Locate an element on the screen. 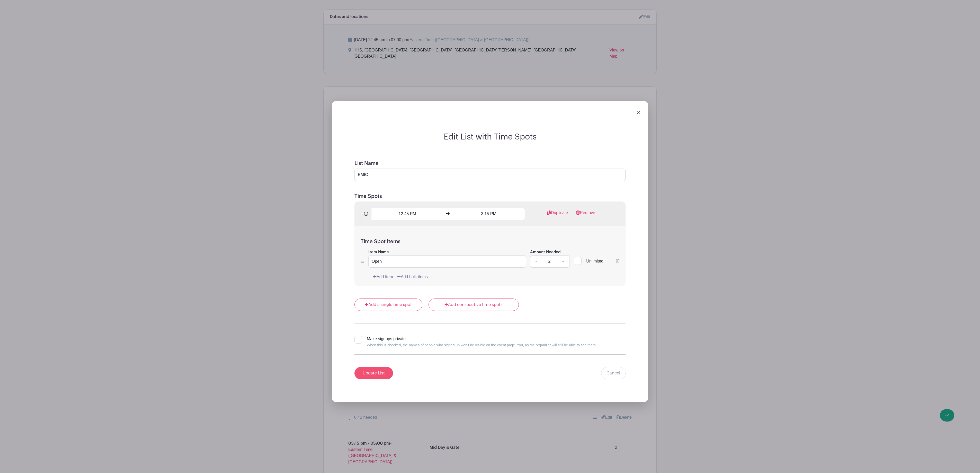 The image size is (980, 473). div: Make signups private is located at coordinates (481, 342).